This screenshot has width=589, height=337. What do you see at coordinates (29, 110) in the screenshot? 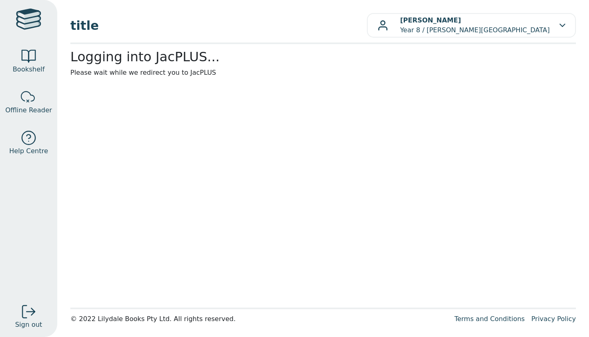
I see `span: Offline Reader` at bounding box center [29, 110].